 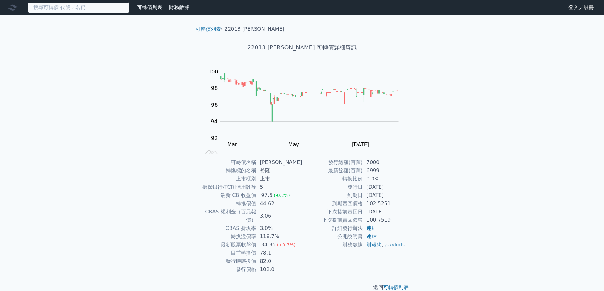 What do you see at coordinates (214, 105) in the screenshot?
I see `tspan: 96` at bounding box center [214, 105].